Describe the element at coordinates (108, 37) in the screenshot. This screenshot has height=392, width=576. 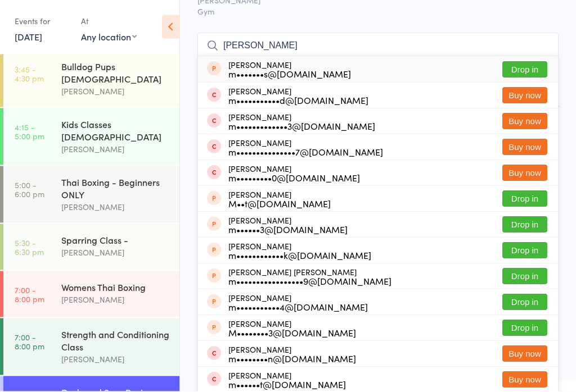
I see `div: Any location` at that location.